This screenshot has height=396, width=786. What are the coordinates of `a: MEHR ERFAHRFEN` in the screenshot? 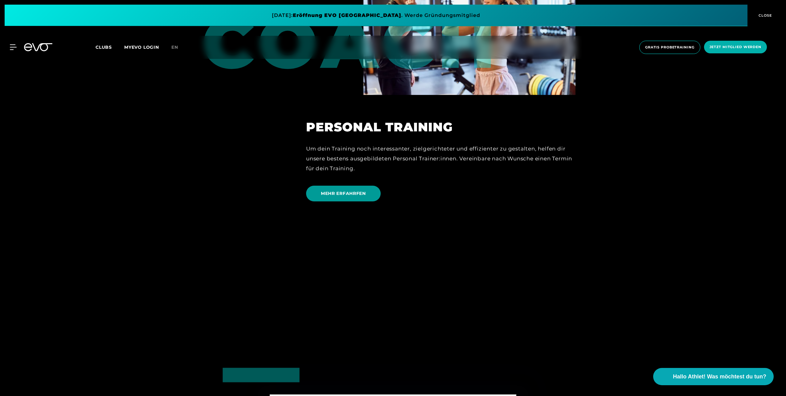 It's located at (345, 193).